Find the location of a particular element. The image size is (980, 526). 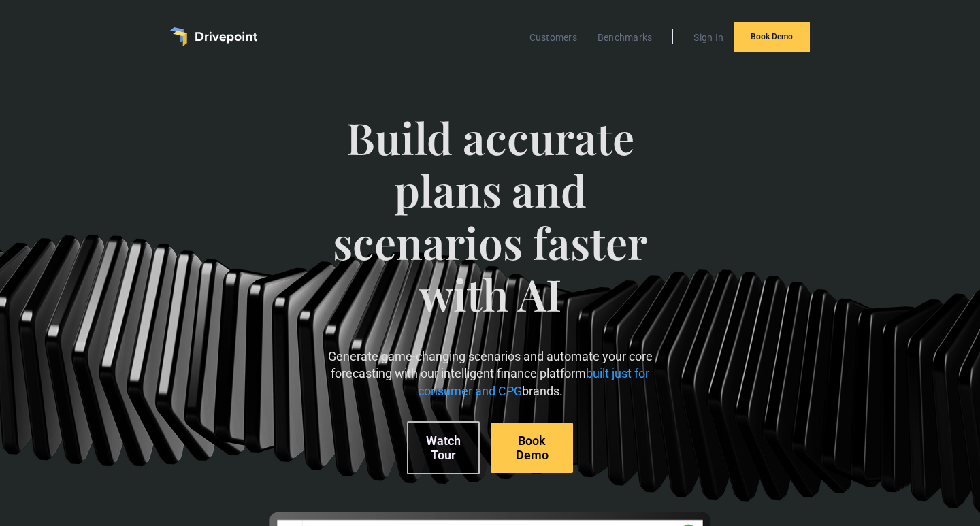

a: Benchmarks is located at coordinates (625, 37).